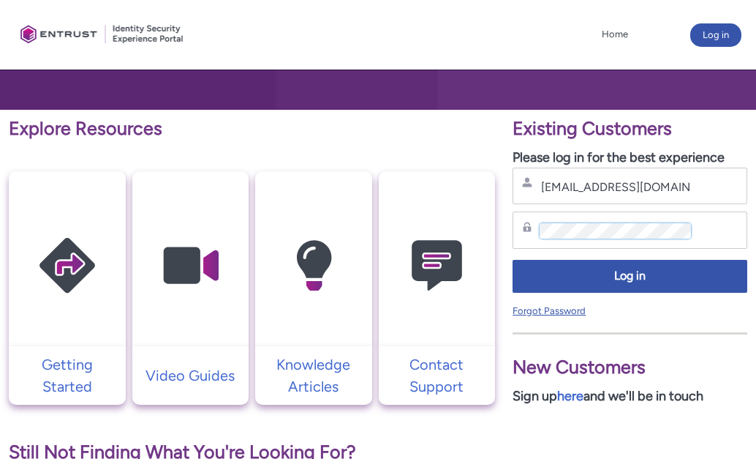  Describe the element at coordinates (67, 375) in the screenshot. I see `a: Getting Started` at that location.